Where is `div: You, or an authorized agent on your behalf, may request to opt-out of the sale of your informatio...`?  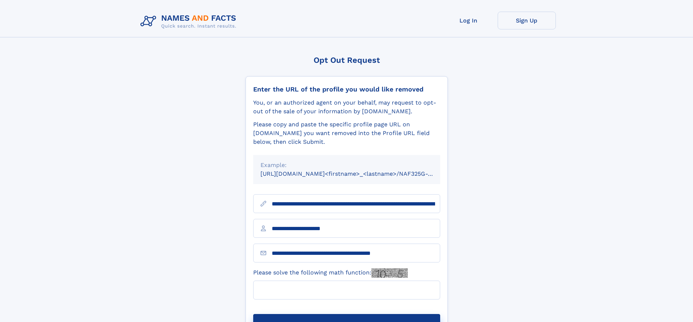
div: You, or an authorized agent on your behalf, may request to opt-out of the sale of your informatio... is located at coordinates (346, 107).